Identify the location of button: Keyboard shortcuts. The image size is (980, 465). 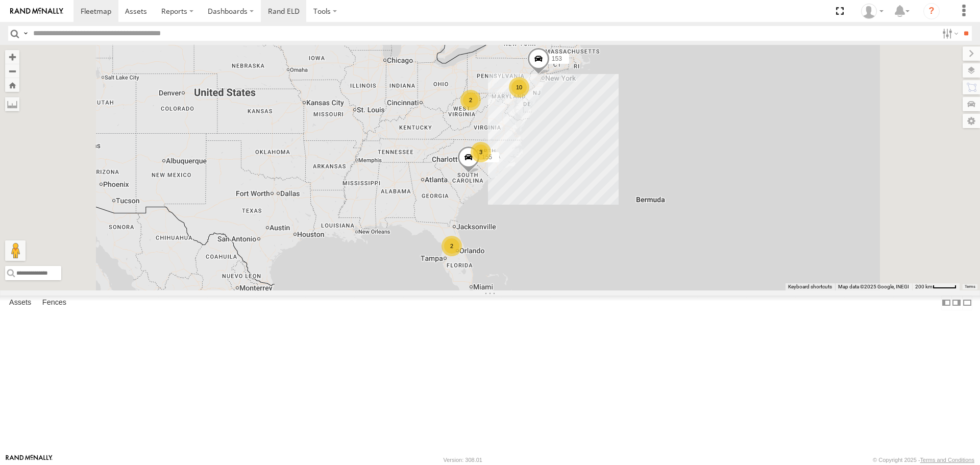
(810, 287).